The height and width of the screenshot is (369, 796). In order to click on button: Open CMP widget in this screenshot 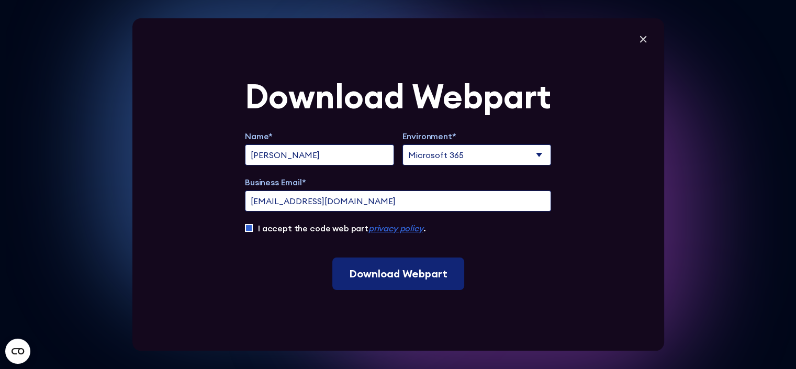, I will do `click(18, 351)`.